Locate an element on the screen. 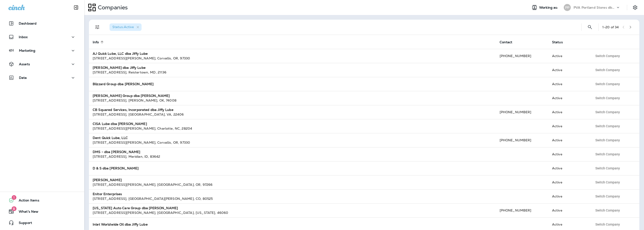 Image resolution: width=644 pixels, height=230 pixels. div: 1 - 20 of 34 is located at coordinates (611, 27).